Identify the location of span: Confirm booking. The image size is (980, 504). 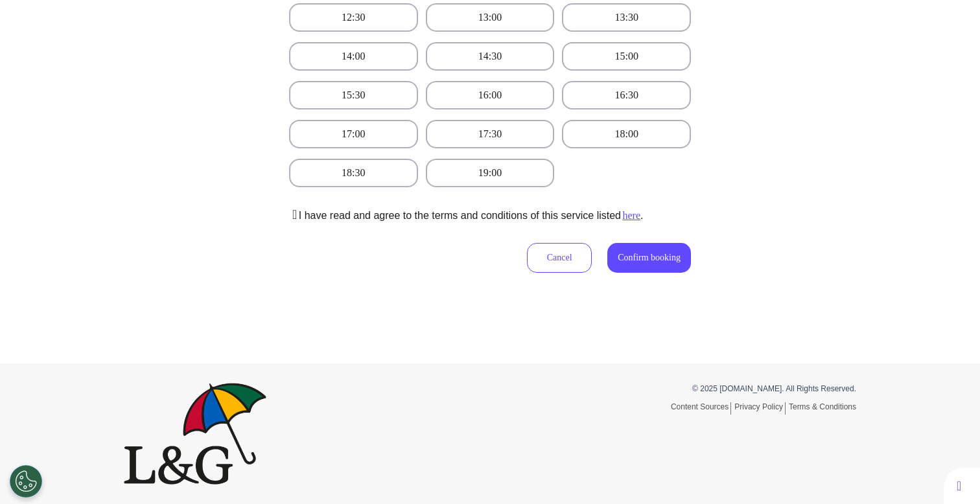
(649, 257).